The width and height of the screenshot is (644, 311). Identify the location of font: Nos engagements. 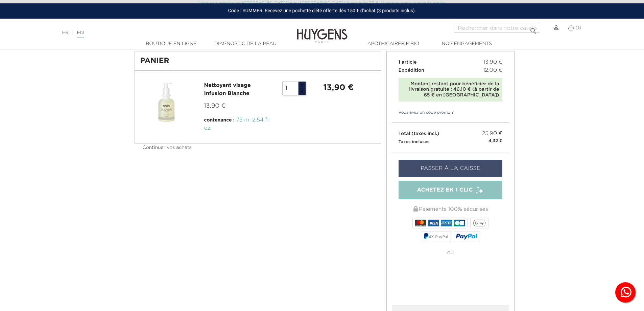
(467, 44).